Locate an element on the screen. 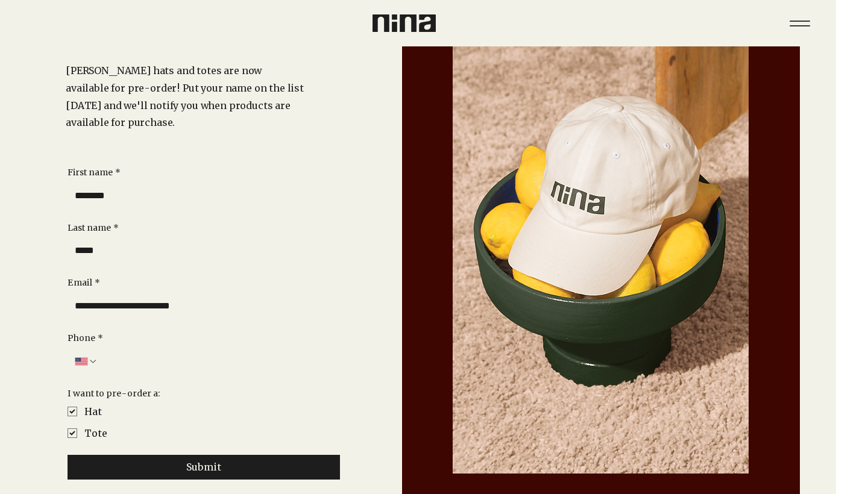 Image resolution: width=868 pixels, height=494 pixels. button: Phone. Phone. Select a country code is located at coordinates (87, 362).